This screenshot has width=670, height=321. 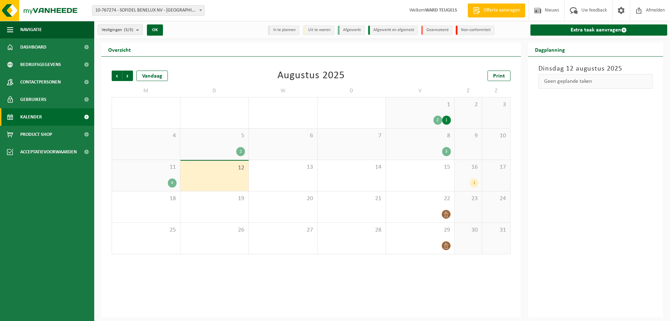 I want to click on span: 11, so click(x=146, y=167).